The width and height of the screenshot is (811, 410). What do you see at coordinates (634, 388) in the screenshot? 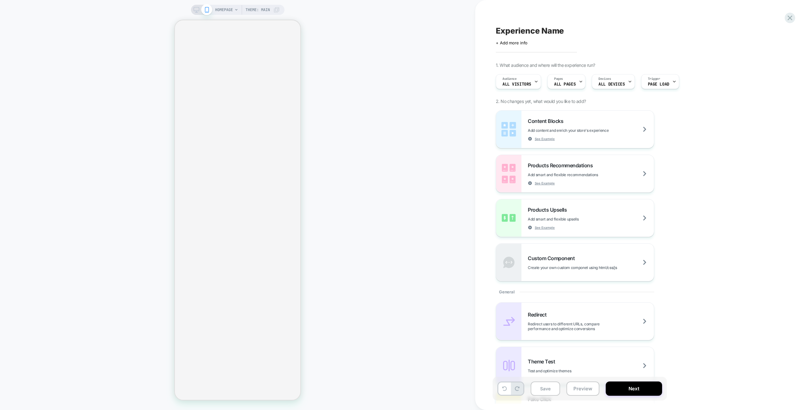
I see `button: Next` at bounding box center [634, 388].